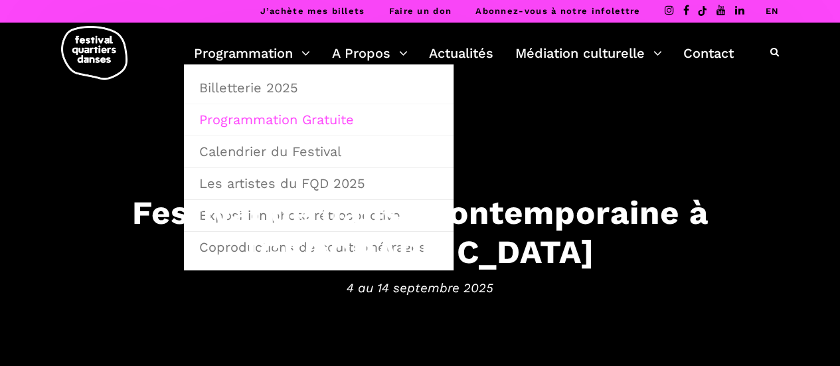  Describe the element at coordinates (589, 53) in the screenshot. I see `a: Médiation culturelle` at that location.